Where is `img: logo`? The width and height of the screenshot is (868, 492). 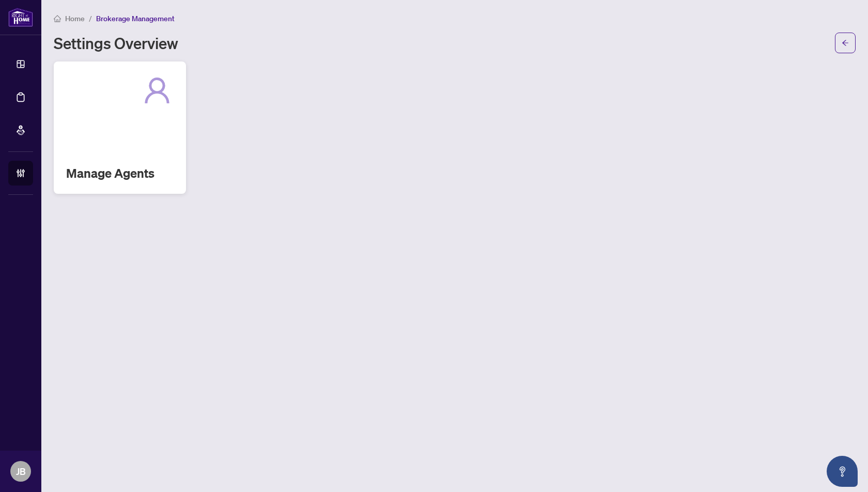
img: logo is located at coordinates (21, 17).